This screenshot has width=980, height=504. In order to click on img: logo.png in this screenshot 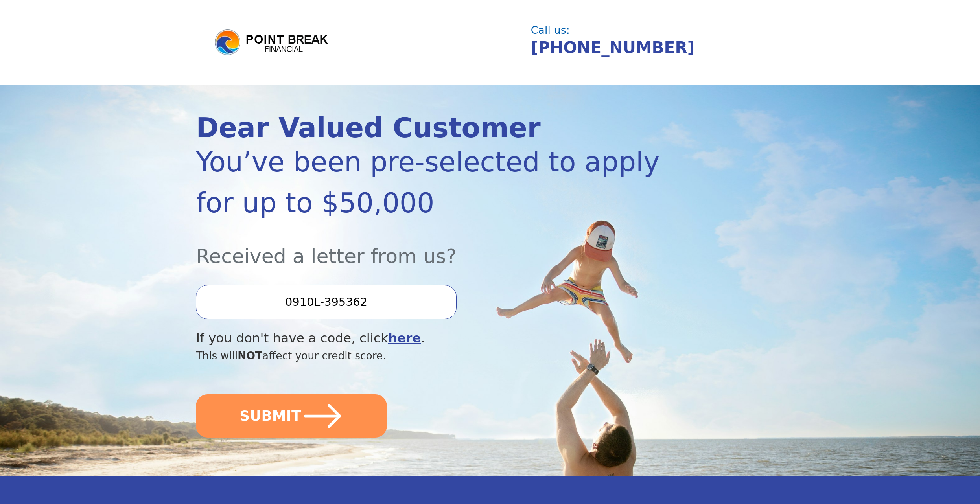, I will do `click(273, 43)`.